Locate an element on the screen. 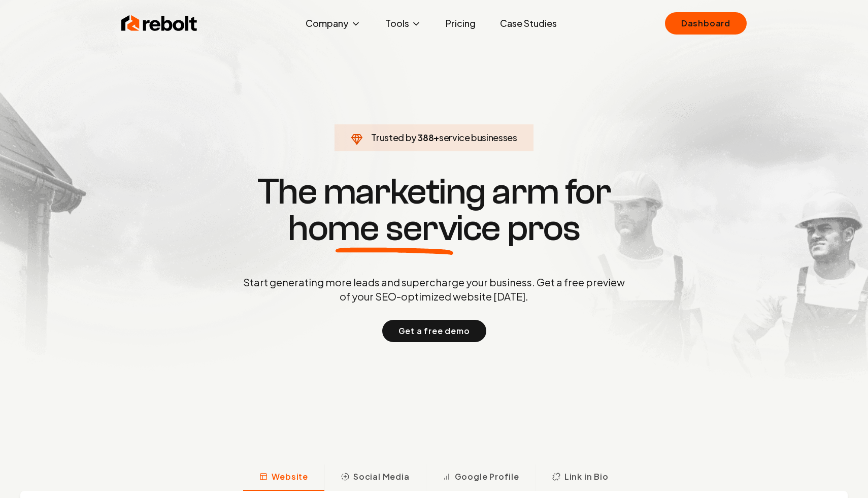 This screenshot has height=498, width=868. button: Google Profile is located at coordinates (481, 478).